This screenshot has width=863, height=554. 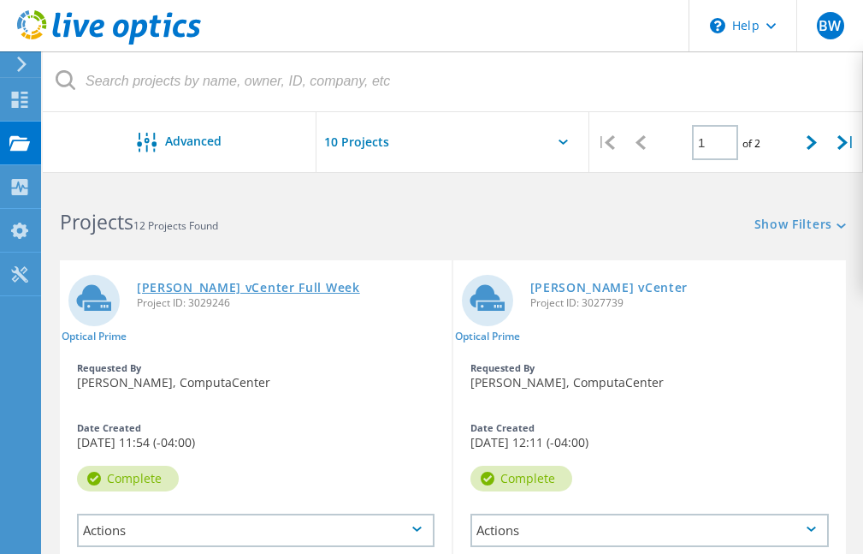 What do you see at coordinates (175, 225) in the screenshot?
I see `span: 12 Projects Found` at bounding box center [175, 225].